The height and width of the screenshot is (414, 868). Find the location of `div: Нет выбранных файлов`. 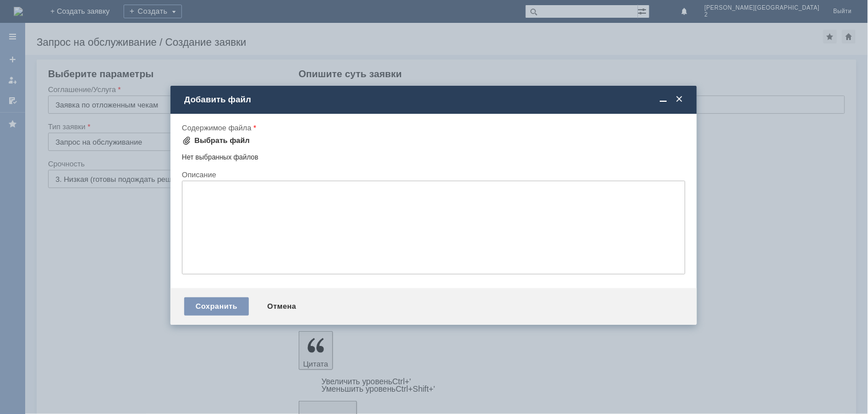

div: Нет выбранных файлов is located at coordinates (433, 155).